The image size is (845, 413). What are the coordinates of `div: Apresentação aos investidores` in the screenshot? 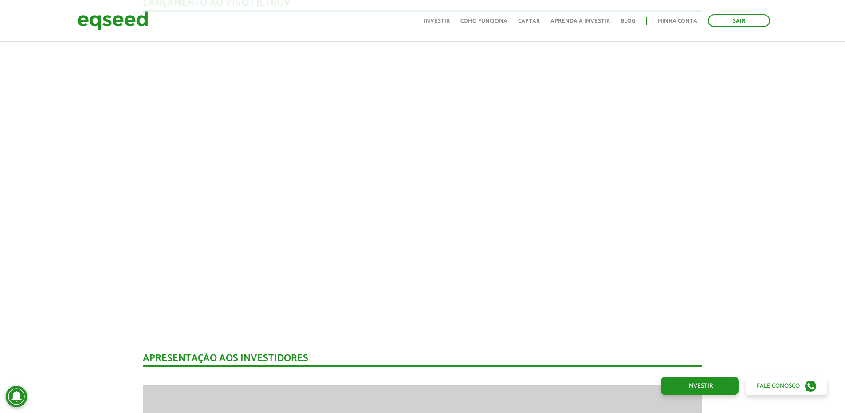 It's located at (422, 360).